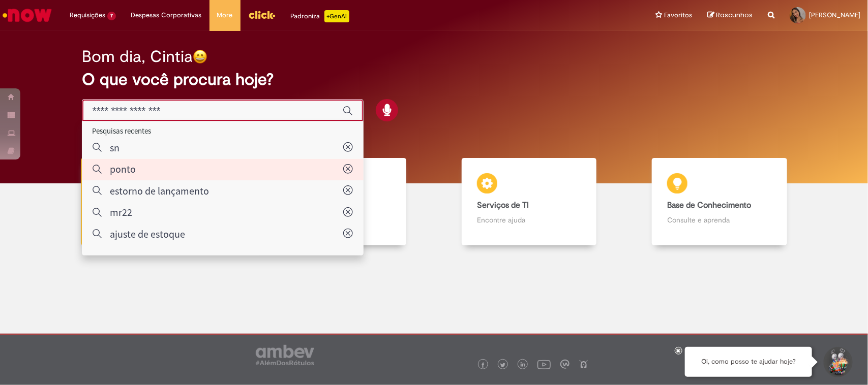  What do you see at coordinates (730, 15) in the screenshot?
I see `a: Rascunhos` at bounding box center [730, 15].